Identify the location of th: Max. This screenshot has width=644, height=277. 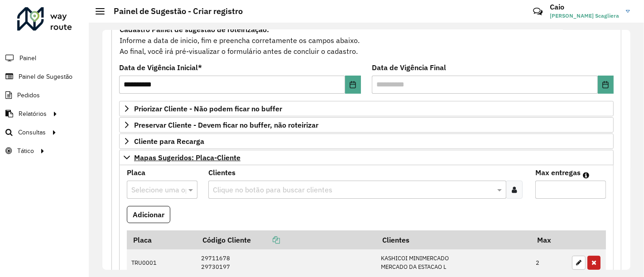
(549, 240).